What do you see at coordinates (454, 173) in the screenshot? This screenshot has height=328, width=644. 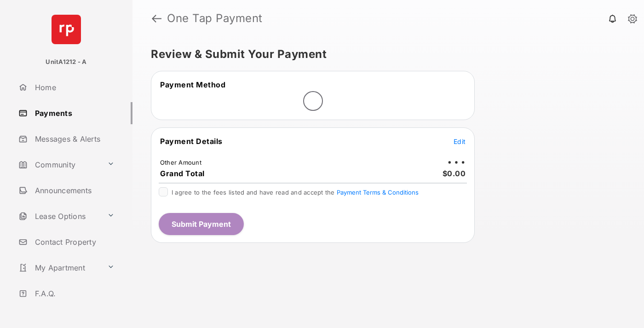 I see `span: $0.00` at bounding box center [454, 173].